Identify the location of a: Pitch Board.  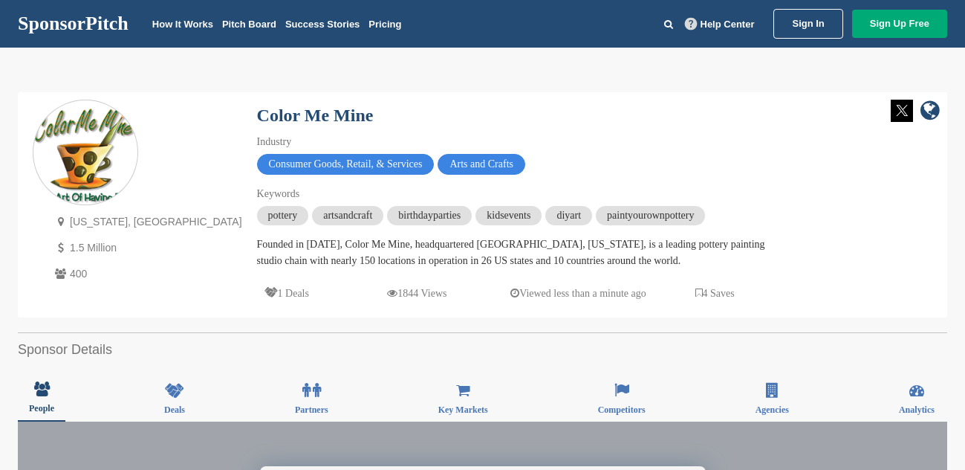
(249, 24).